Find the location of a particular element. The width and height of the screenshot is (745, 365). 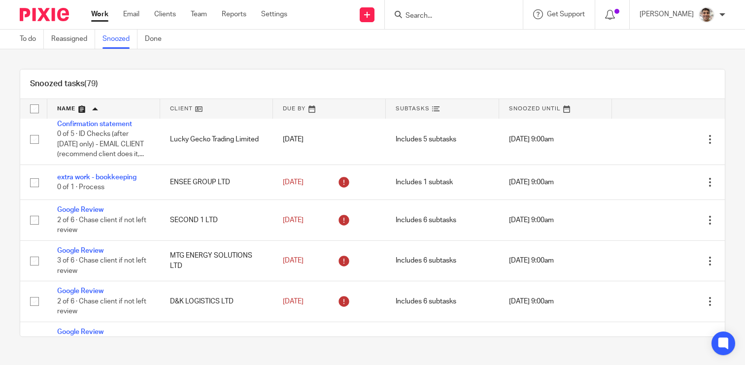

td: Lucky Gecko Trading Limited is located at coordinates (216, 140).